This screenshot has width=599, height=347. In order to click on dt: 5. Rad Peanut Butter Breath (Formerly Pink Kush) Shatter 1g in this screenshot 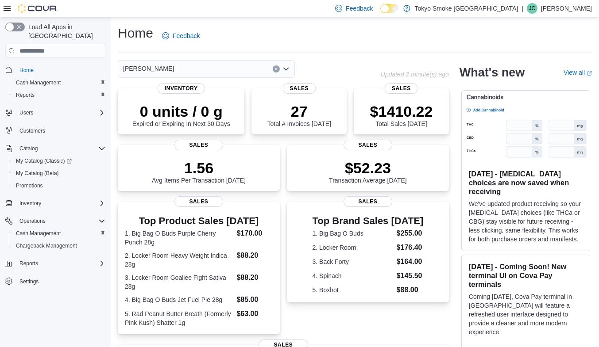, I will do `click(179, 319)`.